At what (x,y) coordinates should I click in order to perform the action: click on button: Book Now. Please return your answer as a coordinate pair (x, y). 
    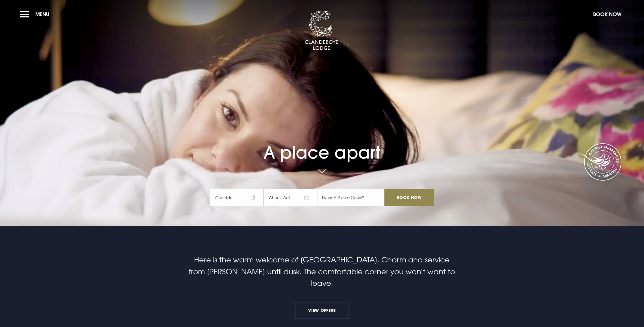
    Looking at the image, I should click on (608, 14).